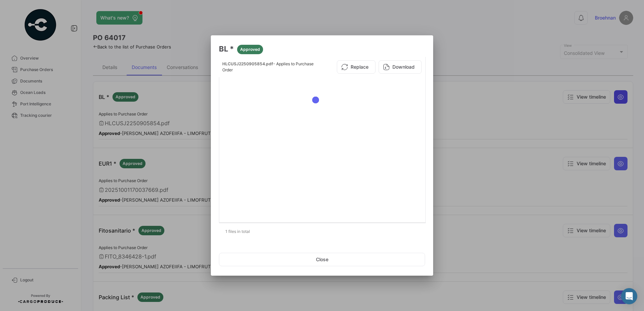 This screenshot has height=311, width=644. I want to click on button: Download, so click(401, 67).